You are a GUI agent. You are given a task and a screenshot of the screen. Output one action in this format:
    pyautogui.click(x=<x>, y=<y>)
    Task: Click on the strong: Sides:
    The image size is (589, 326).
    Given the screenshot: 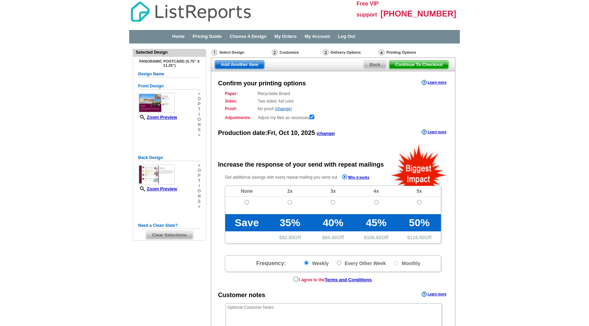 What is the action you would take?
    pyautogui.click(x=240, y=101)
    